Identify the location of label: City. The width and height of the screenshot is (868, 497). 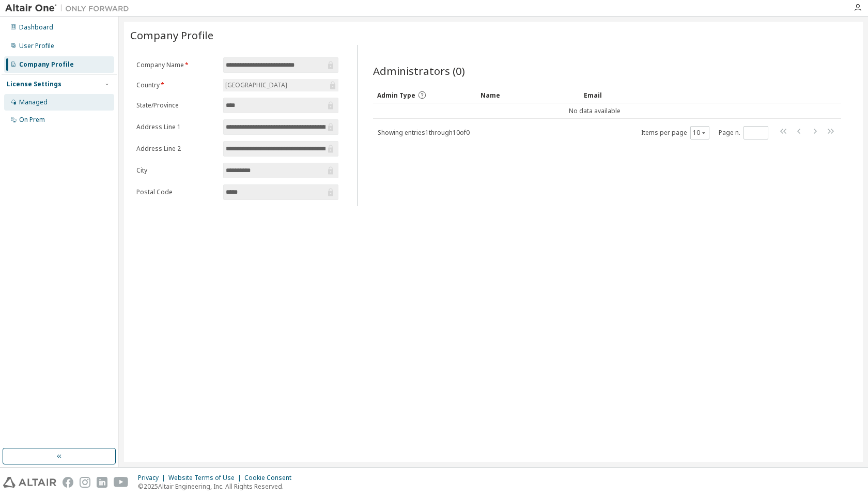
(177, 171).